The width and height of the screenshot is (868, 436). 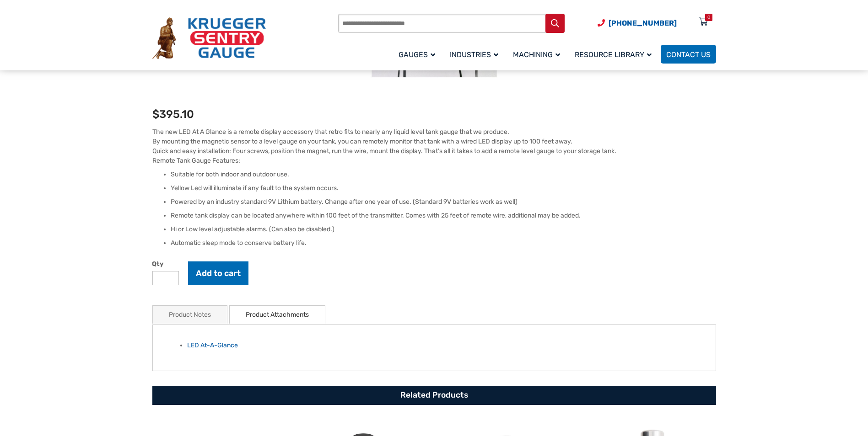 What do you see at coordinates (536, 54) in the screenshot?
I see `span: Machining` at bounding box center [536, 54].